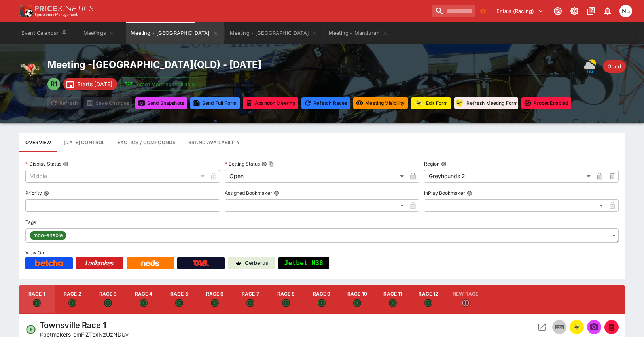 The image size is (644, 337). I want to click on button: Race 5, so click(179, 300).